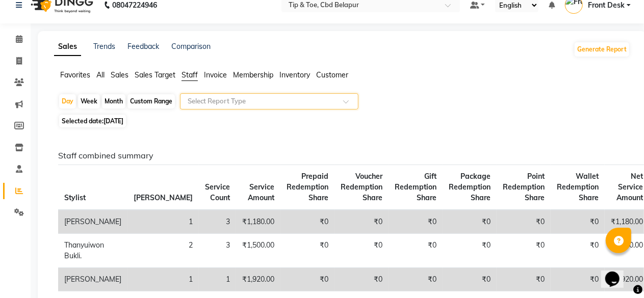 This screenshot has height=298, width=644. Describe the element at coordinates (119, 75) in the screenshot. I see `span: Sales` at that location.